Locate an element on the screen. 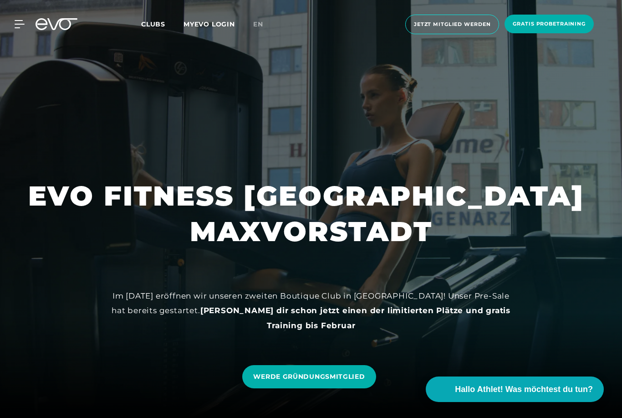  a: en is located at coordinates (264, 24).